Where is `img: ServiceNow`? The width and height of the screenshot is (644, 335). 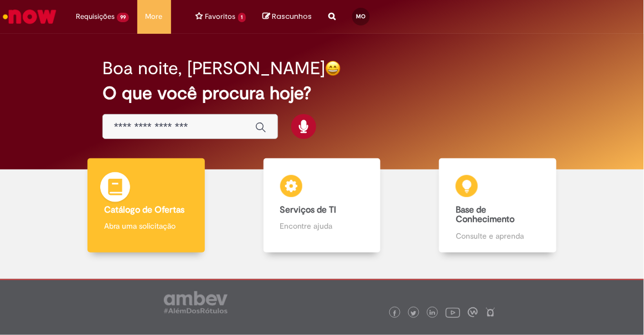
img: ServiceNow is located at coordinates (30, 17).